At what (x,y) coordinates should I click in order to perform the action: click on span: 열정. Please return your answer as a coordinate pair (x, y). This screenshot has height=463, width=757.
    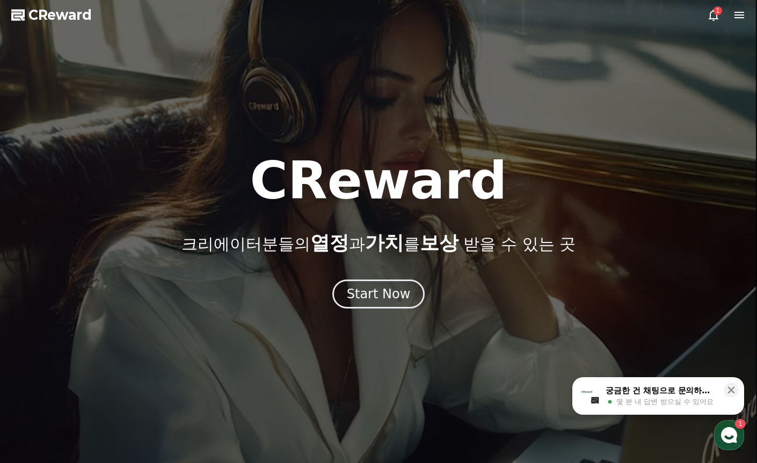
    Looking at the image, I should click on (330, 243).